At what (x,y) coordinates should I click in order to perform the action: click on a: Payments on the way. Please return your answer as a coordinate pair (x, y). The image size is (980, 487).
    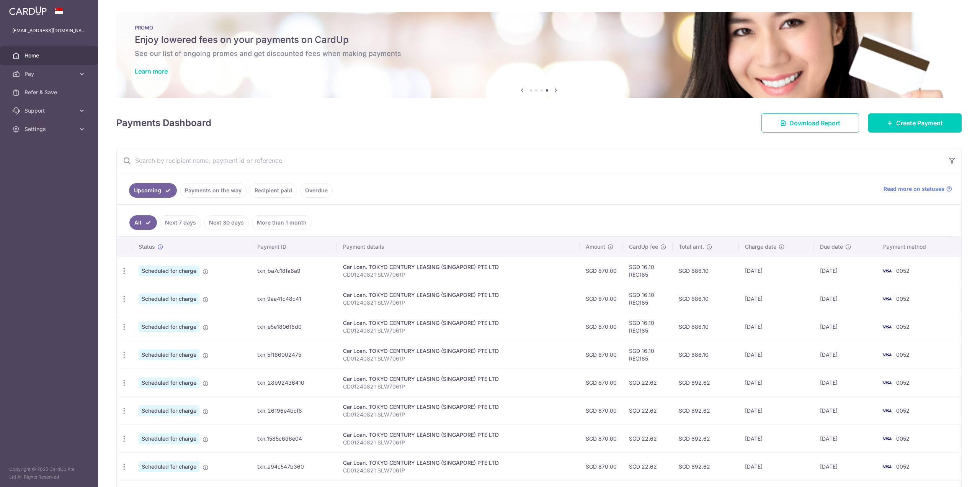
    Looking at the image, I should click on (213, 190).